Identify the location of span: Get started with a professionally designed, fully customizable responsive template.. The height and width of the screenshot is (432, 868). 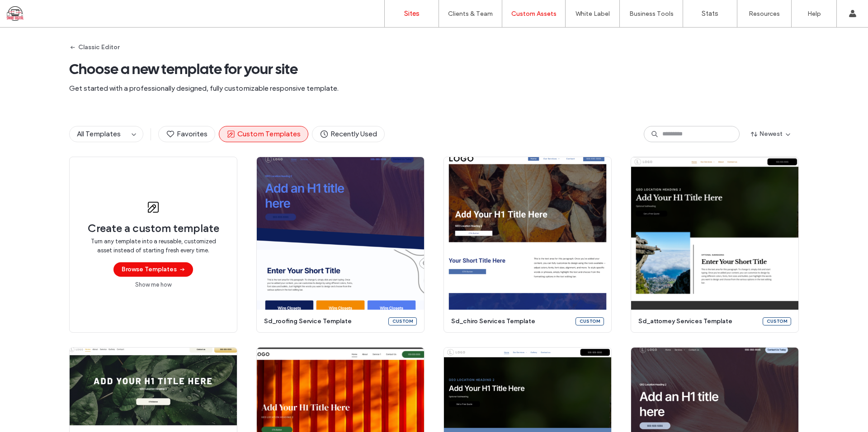
(434, 89).